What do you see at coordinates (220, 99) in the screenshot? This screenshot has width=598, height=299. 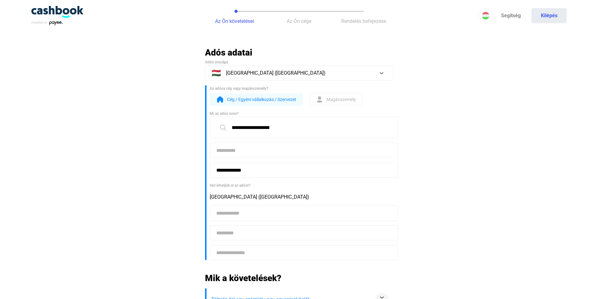 I see `img: form-org` at bounding box center [220, 99].